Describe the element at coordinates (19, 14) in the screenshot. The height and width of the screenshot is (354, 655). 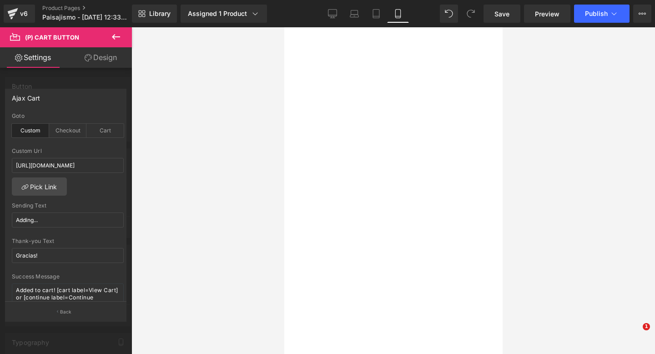
I see `a: v6` at that location.